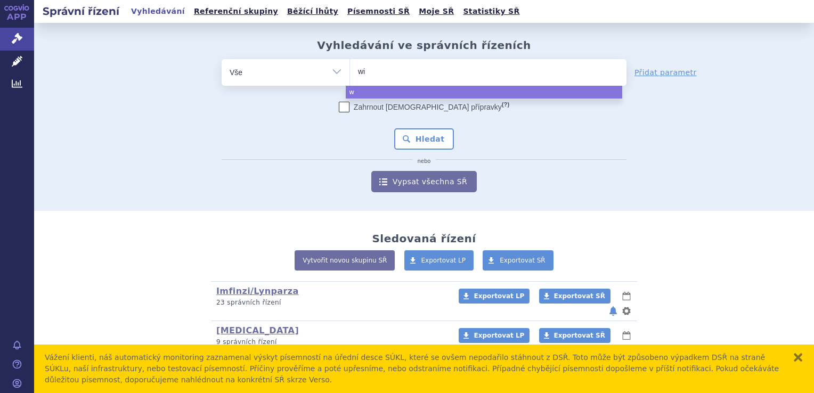  I want to click on h2: Správní řízení, so click(81, 11).